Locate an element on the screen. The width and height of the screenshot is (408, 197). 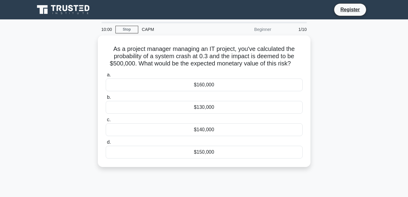
span: b. is located at coordinates (109, 97).